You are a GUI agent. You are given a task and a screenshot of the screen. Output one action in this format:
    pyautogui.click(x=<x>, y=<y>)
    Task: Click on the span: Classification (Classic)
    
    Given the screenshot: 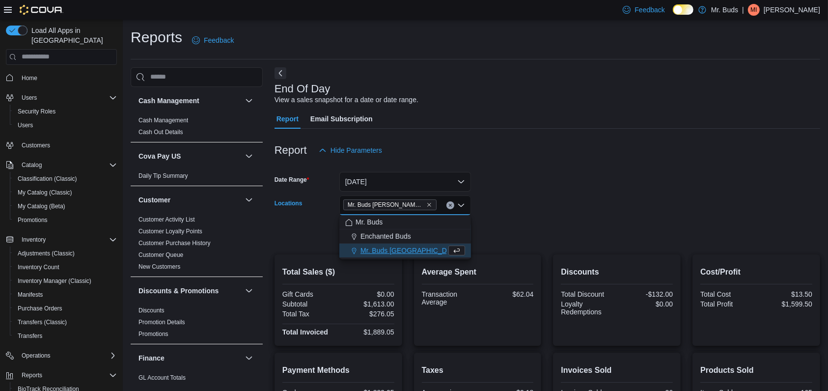 What is the action you would take?
    pyautogui.click(x=65, y=179)
    